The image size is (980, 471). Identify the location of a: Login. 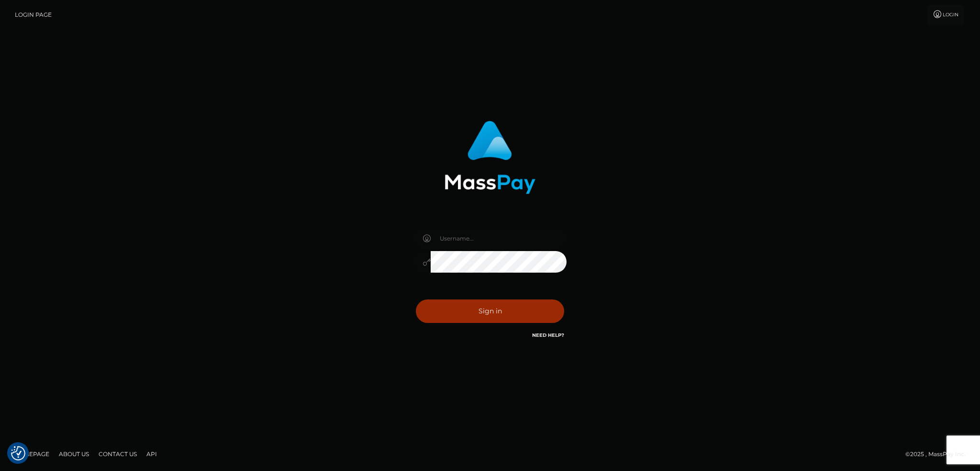
(946, 14).